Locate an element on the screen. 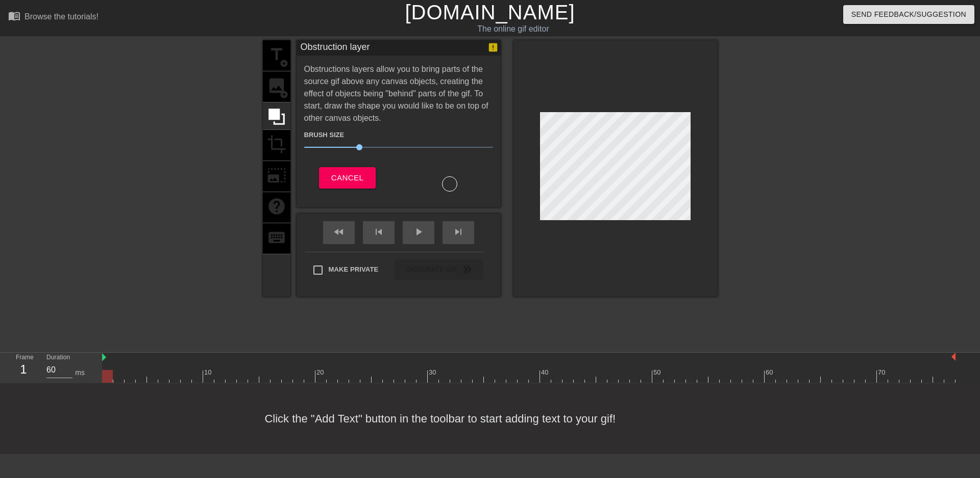 This screenshot has height=478, width=980. div: 10 is located at coordinates (209, 372).